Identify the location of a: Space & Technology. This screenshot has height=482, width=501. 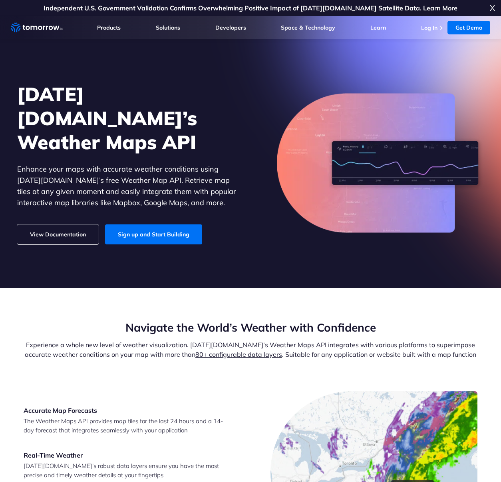
(308, 28).